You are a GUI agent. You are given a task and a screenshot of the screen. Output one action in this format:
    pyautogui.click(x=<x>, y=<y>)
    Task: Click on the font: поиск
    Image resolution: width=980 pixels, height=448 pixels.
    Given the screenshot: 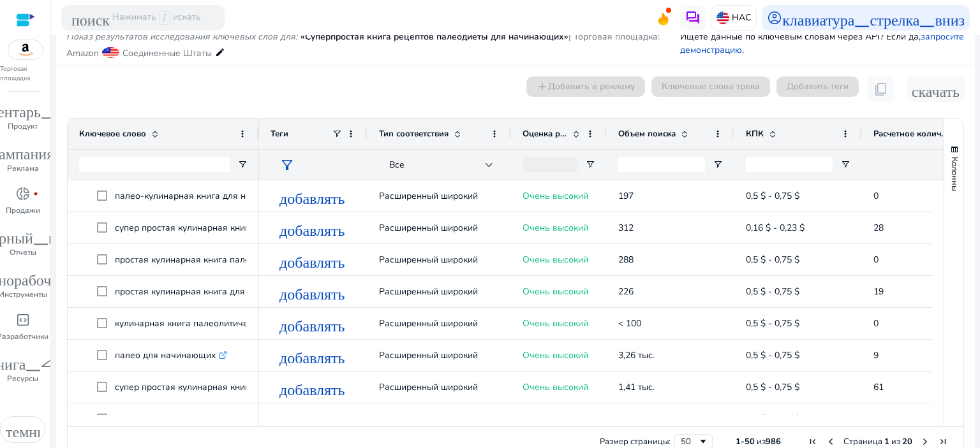 What is the action you would take?
    pyautogui.click(x=91, y=18)
    